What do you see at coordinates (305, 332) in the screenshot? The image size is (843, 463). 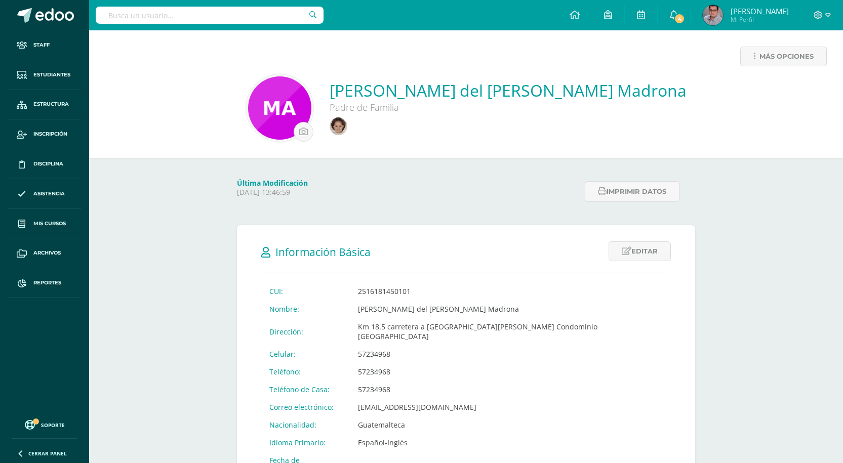 I see `td: Dirección:` at bounding box center [305, 332].